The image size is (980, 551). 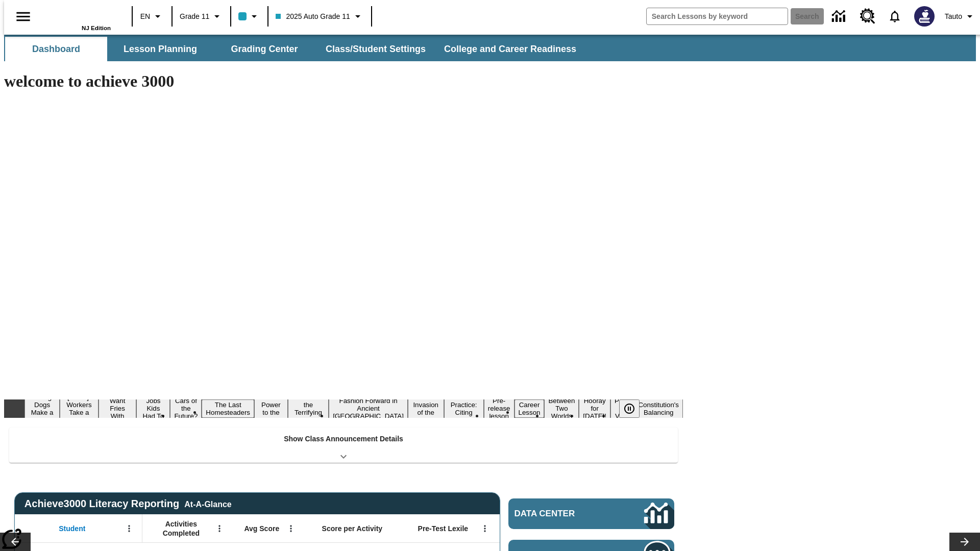 What do you see at coordinates (264, 49) in the screenshot?
I see `button: Grading Center` at bounding box center [264, 49].